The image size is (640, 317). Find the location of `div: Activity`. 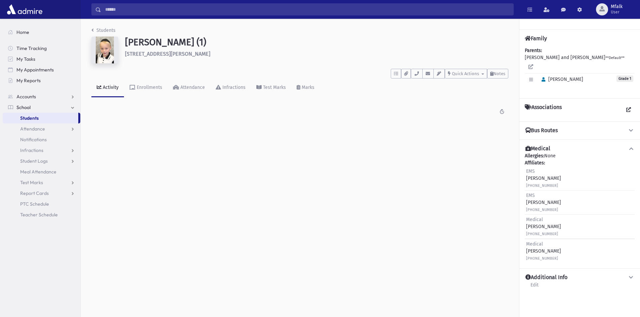

div: Activity is located at coordinates (110, 87).